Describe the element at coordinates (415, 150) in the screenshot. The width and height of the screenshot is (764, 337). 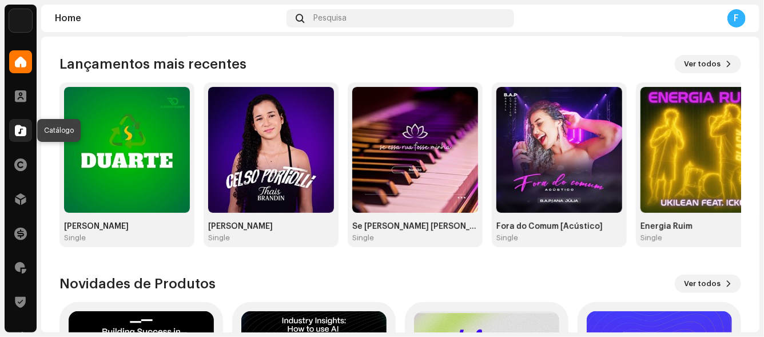
I see `img: 5828592a-81c3-4995-ac74-2c2e067e3058` at that location.